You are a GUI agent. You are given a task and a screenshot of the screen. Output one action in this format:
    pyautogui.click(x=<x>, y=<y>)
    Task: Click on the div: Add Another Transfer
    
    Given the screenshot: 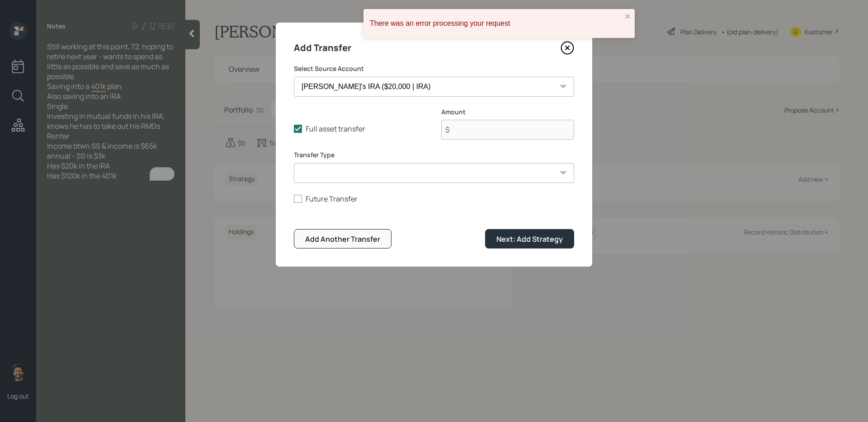 What is the action you would take?
    pyautogui.click(x=343, y=239)
    